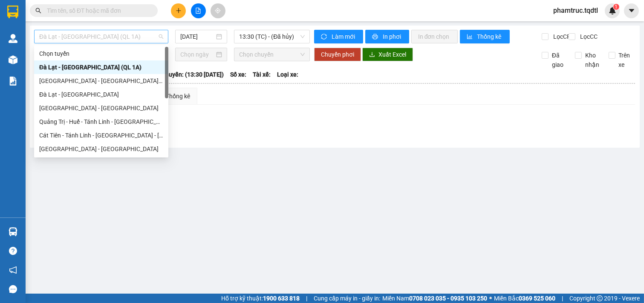  What do you see at coordinates (198, 11) in the screenshot?
I see `button: file-add` at bounding box center [198, 11].